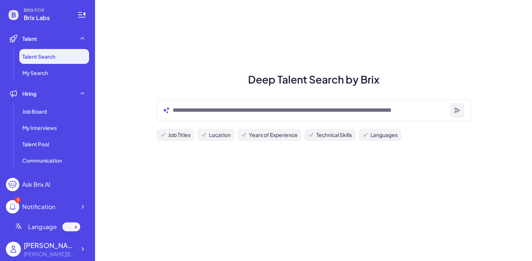 The image size is (532, 261). Describe the element at coordinates (39, 56) in the screenshot. I see `span: Talent Search` at that location.